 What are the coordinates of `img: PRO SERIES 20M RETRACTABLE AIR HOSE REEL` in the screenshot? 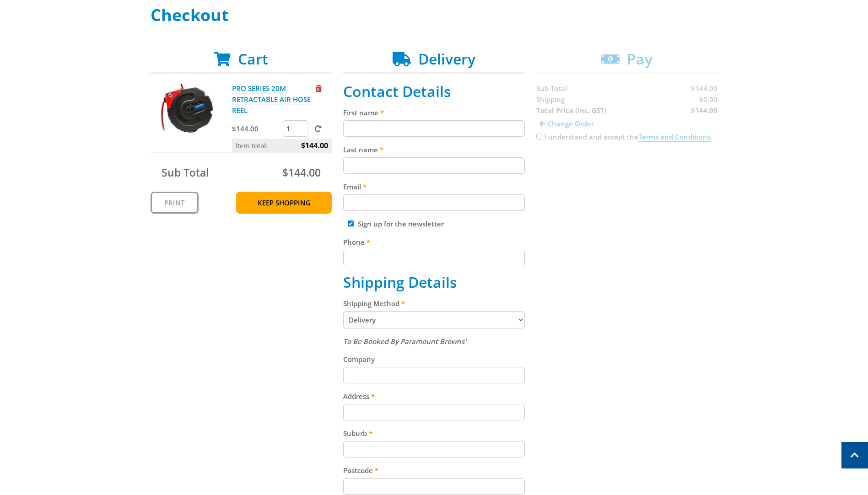 It's located at (187, 111).